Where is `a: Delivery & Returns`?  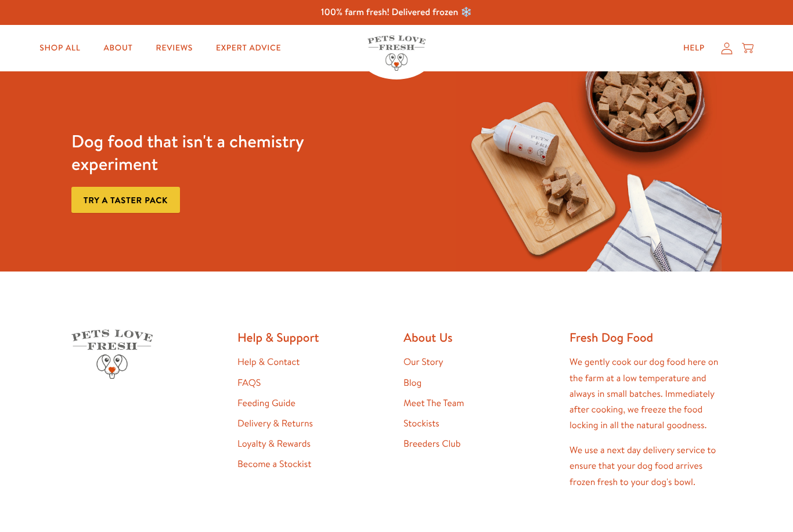 a: Delivery & Returns is located at coordinates (275, 424).